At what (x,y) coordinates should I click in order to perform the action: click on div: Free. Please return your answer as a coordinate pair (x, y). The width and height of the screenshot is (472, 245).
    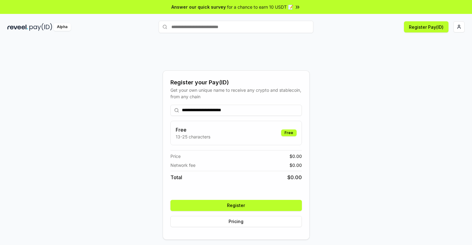
    Looking at the image, I should click on (289, 133).